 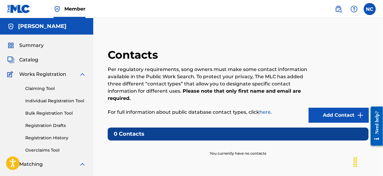 What do you see at coordinates (208, 84) in the screenshot?
I see `p: Per regulatory requirements, song owners must make some contact information available in the Publ...` at bounding box center [208, 84].